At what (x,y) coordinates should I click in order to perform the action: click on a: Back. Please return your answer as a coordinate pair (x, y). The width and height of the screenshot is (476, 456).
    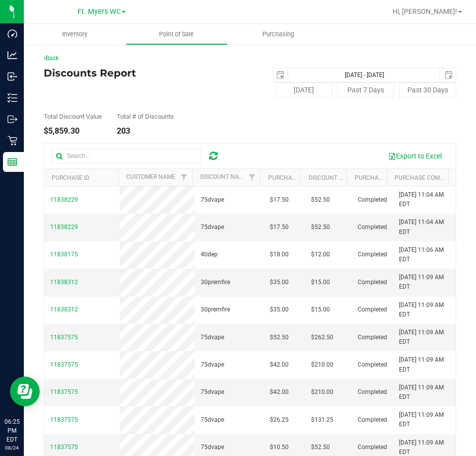
    Looking at the image, I should click on (51, 58).